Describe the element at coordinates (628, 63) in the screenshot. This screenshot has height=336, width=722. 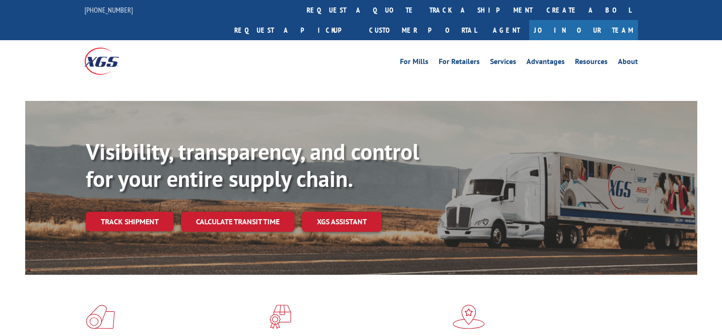
I see `a: About` at that location.